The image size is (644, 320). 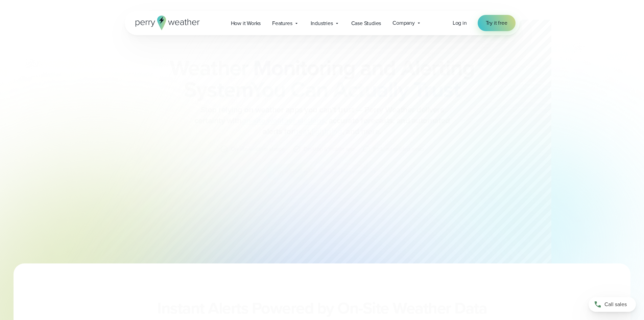 I want to click on span: Call sales, so click(x=615, y=304).